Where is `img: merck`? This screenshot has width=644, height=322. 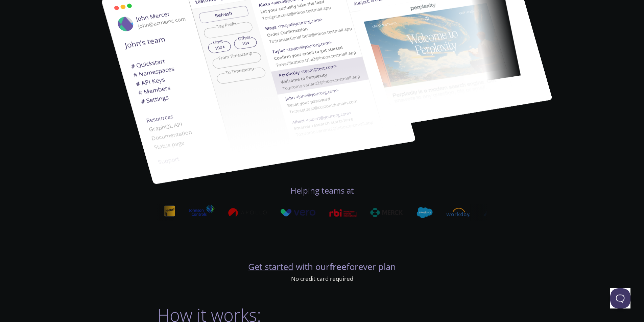 img: merck is located at coordinates (386, 213).